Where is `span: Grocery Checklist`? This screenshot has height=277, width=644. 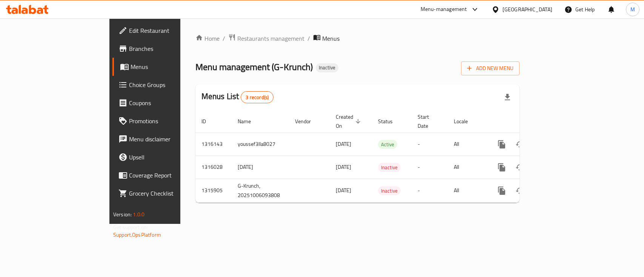 span: Grocery Checklist is located at coordinates (170, 193).